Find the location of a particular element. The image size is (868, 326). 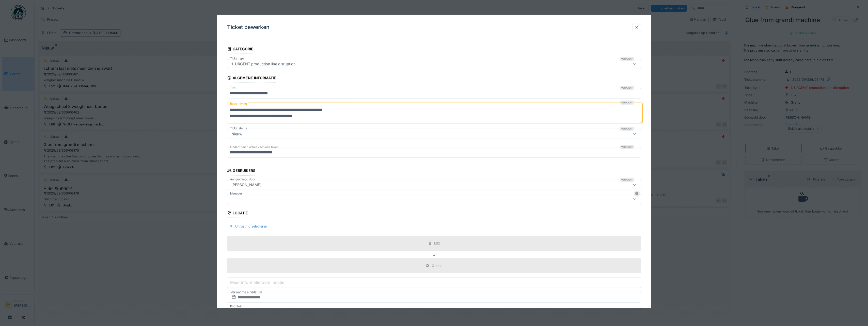

div: 1. URGENT production line disruption is located at coordinates (264, 64).